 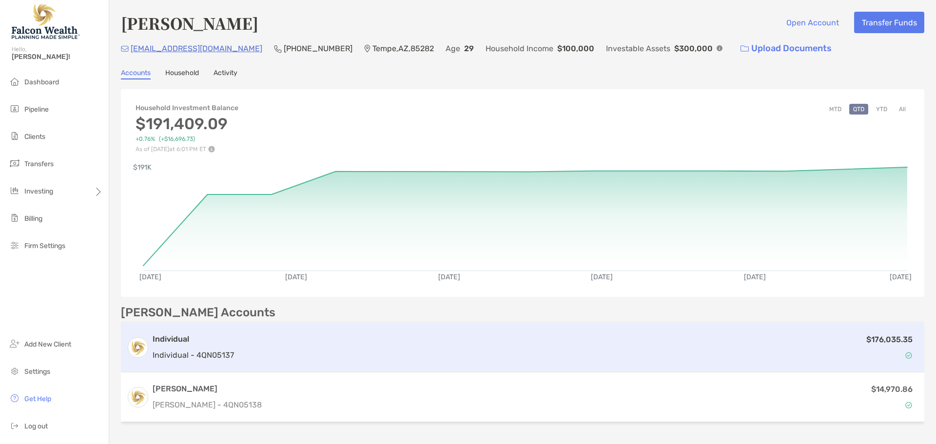 What do you see at coordinates (469, 48) in the screenshot?
I see `p: 29` at bounding box center [469, 48].